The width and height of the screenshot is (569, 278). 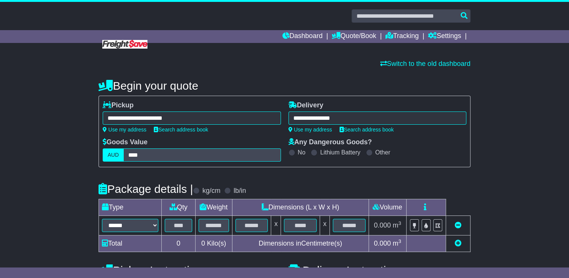 What do you see at coordinates (340, 152) in the screenshot?
I see `label: Lithium Battery` at bounding box center [340, 152].